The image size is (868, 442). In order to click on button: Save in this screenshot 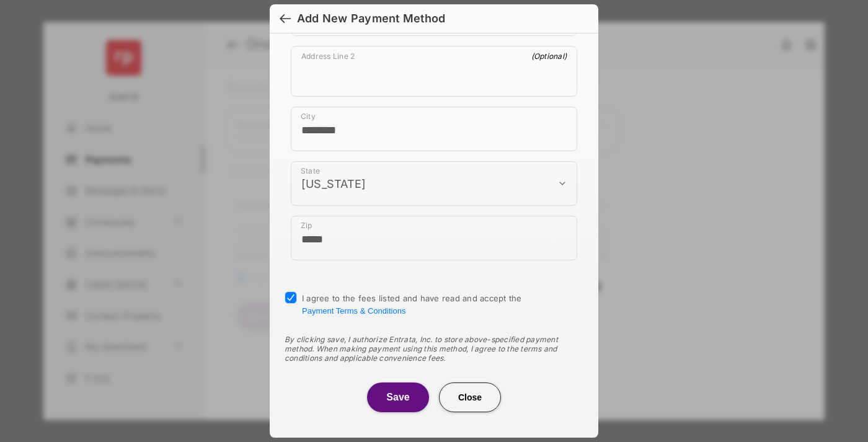, I will do `click(398, 397)`.